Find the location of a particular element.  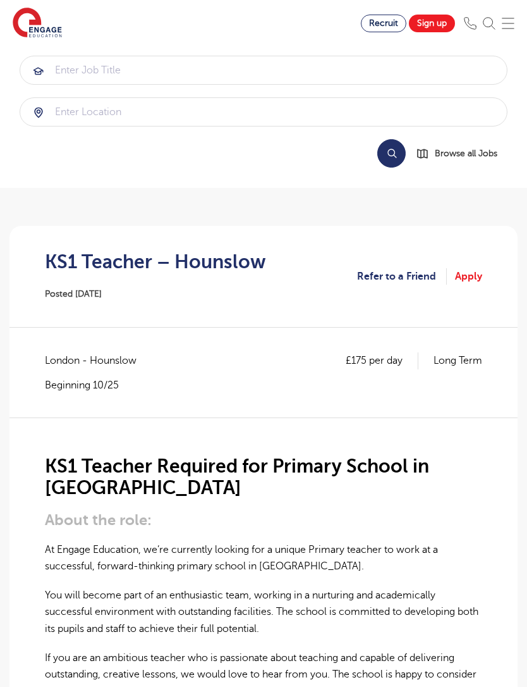

a: Refer to a Friend is located at coordinates (402, 276).